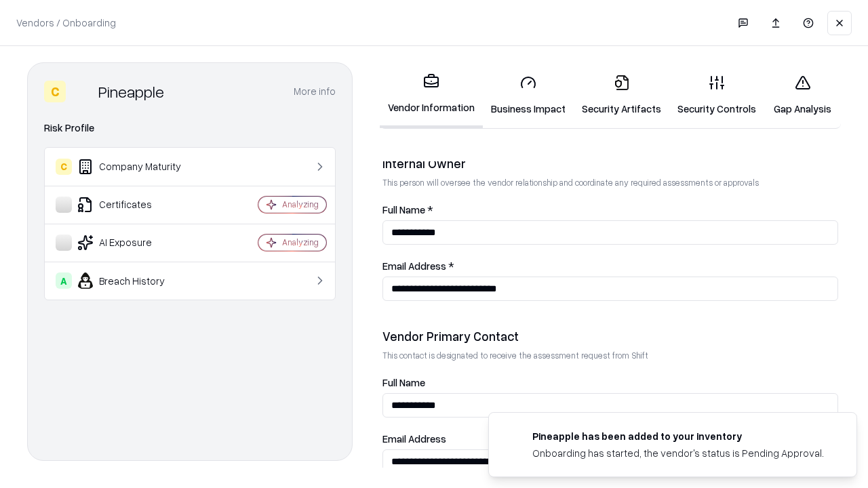 This screenshot has width=868, height=488. I want to click on label: Full Name, so click(610, 383).